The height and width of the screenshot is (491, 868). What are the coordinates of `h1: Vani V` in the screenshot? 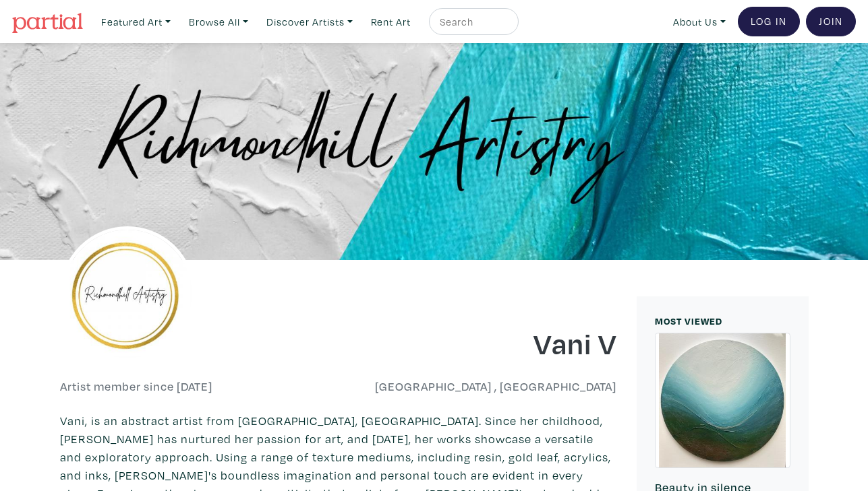 It's located at (482, 343).